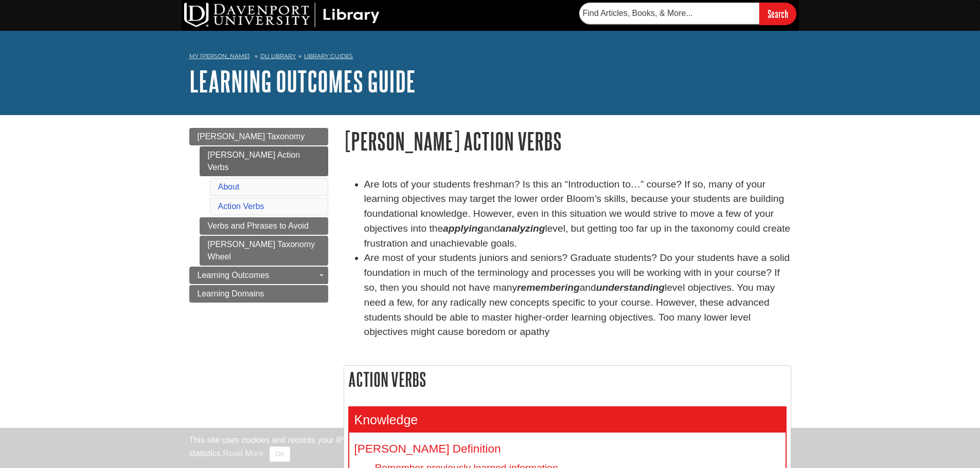 Image resolution: width=980 pixels, height=468 pixels. I want to click on strong: analyzing, so click(522, 228).